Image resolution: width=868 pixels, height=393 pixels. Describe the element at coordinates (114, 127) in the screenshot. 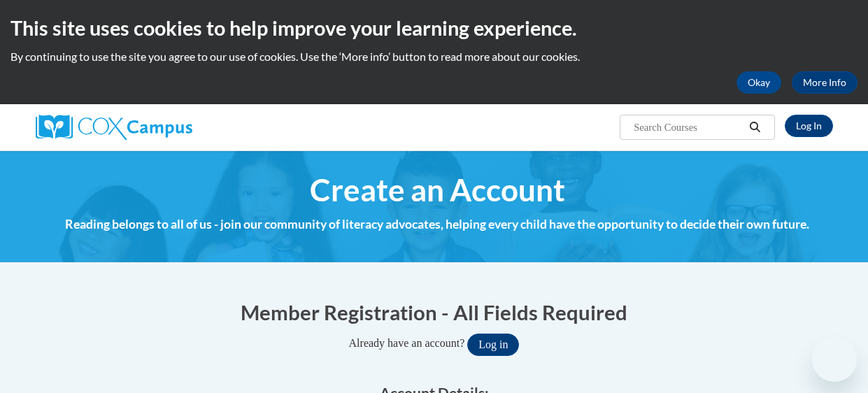

I see `img: Cox Campus` at that location.